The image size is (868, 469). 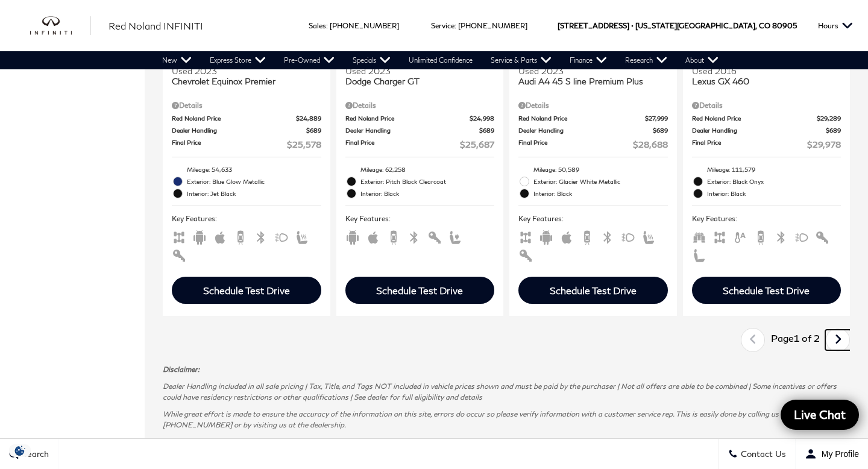 What do you see at coordinates (820, 414) in the screenshot?
I see `span: Live Chat` at bounding box center [820, 414].